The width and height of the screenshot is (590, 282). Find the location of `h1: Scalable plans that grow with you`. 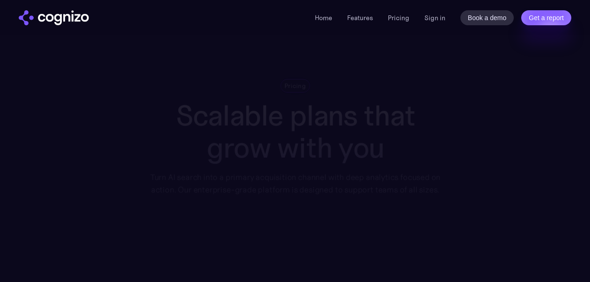

h1: Scalable plans that grow with you is located at coordinates (295, 131).